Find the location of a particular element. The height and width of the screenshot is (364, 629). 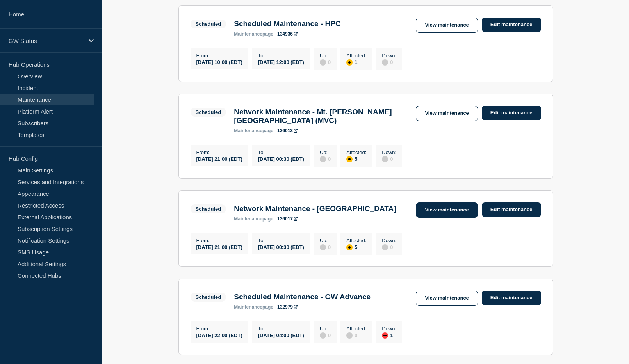

h3: Scheduled Maintenance - GW Advance is located at coordinates (303, 297).